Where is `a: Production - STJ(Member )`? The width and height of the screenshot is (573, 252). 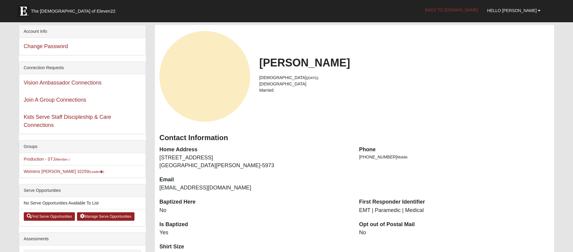 a: Production - STJ(Member ) is located at coordinates (47, 159).